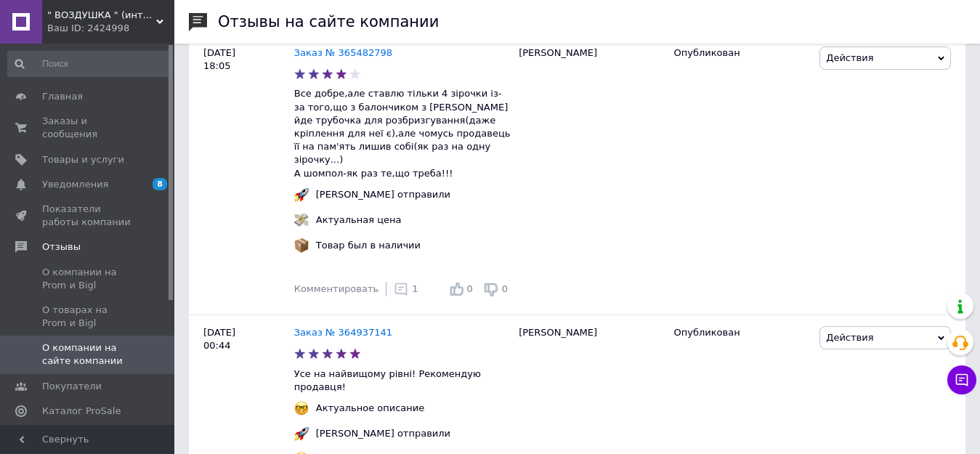 Image resolution: width=980 pixels, height=454 pixels. I want to click on span: Показатели работы компании, so click(88, 216).